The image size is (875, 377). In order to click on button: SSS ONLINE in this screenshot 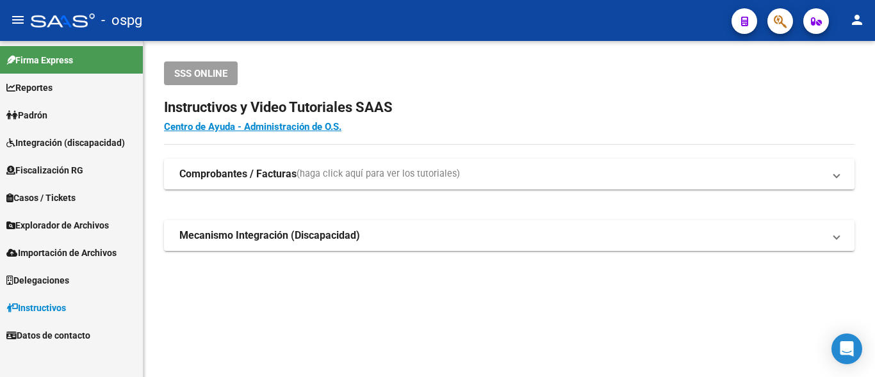, I will do `click(201, 73)`.